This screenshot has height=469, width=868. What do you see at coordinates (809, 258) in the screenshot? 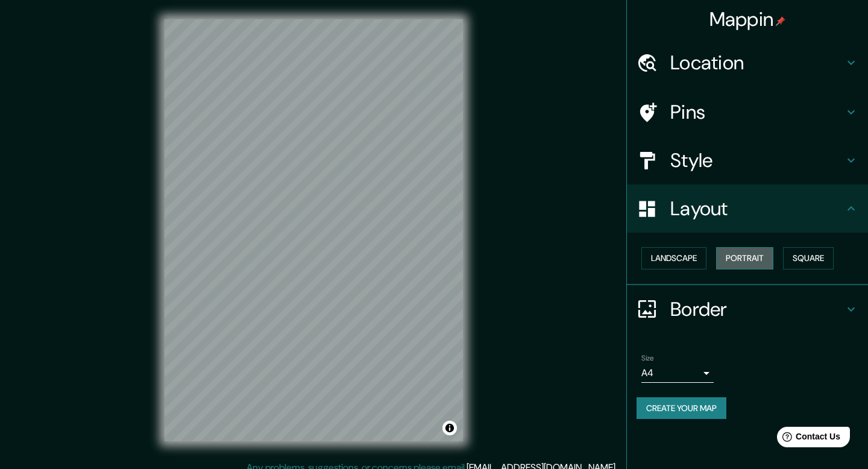
I see `button: Square` at bounding box center [809, 258].